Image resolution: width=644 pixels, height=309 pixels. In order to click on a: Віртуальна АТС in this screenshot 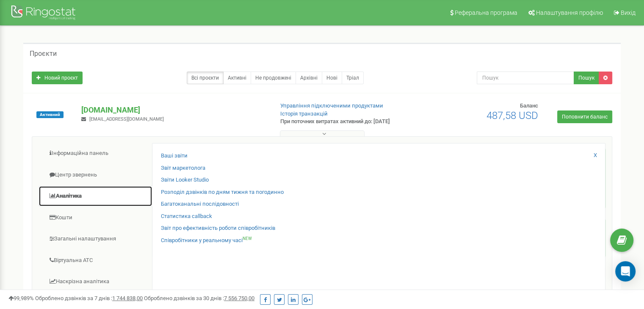, I will do `click(95, 261)`.